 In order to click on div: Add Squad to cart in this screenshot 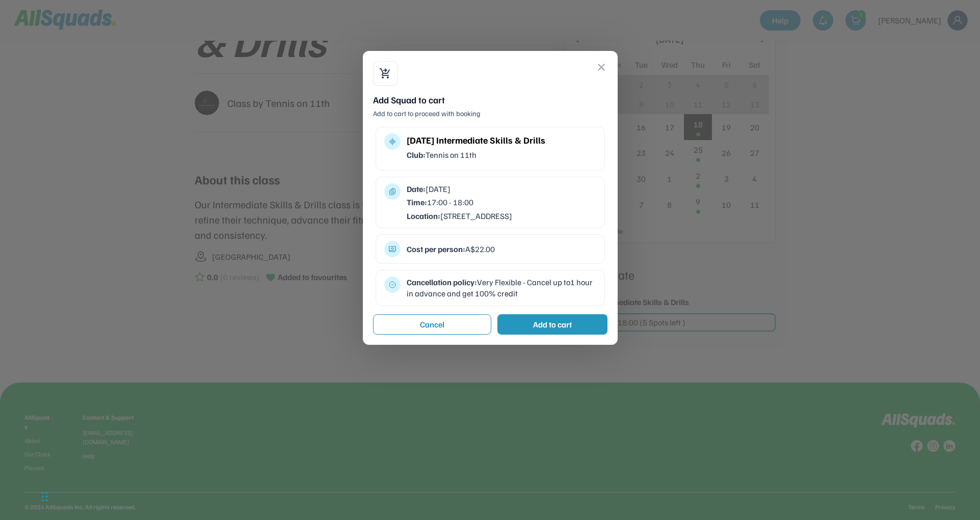, I will do `click(490, 100)`.